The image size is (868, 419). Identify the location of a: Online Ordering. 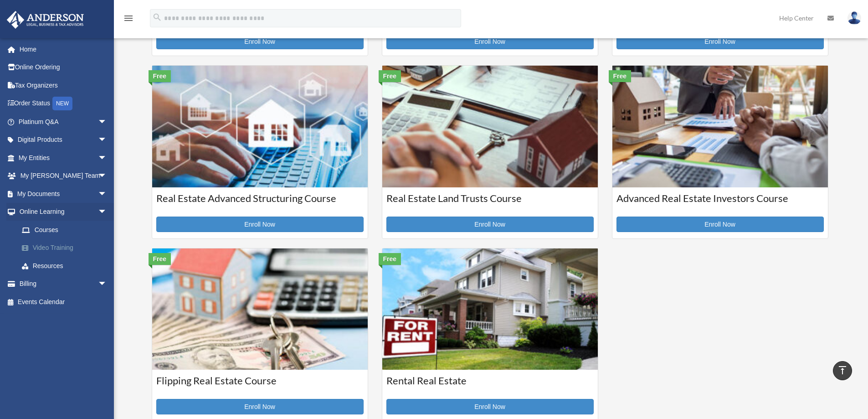
(63, 68).